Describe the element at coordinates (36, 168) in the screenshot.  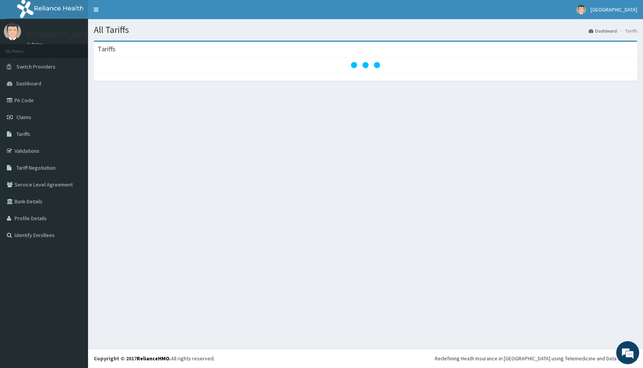
I see `span: Tariff Negotiation` at that location.